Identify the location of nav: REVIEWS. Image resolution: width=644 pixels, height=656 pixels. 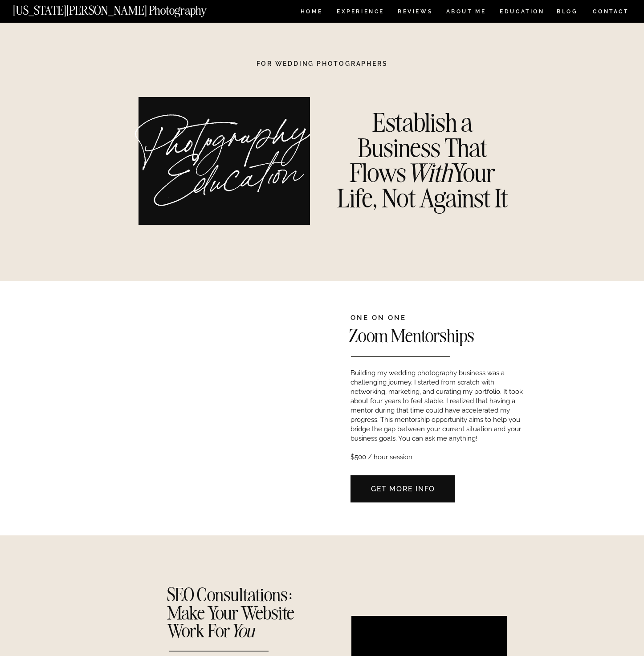
(414, 12).